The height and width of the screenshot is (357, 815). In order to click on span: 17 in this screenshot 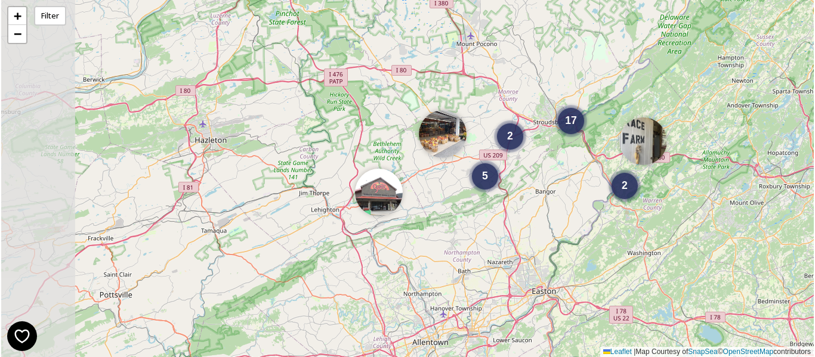, I will do `click(571, 120)`.